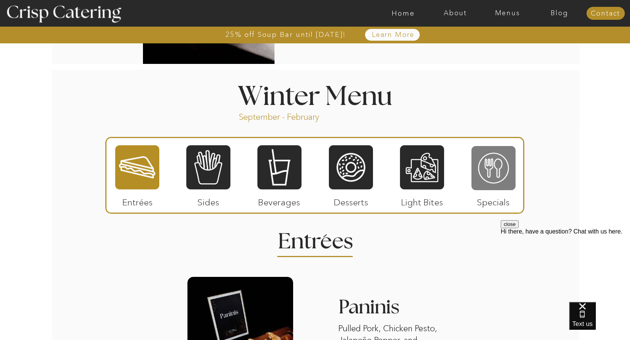  Describe the element at coordinates (455, 13) in the screenshot. I see `a: About` at that location.